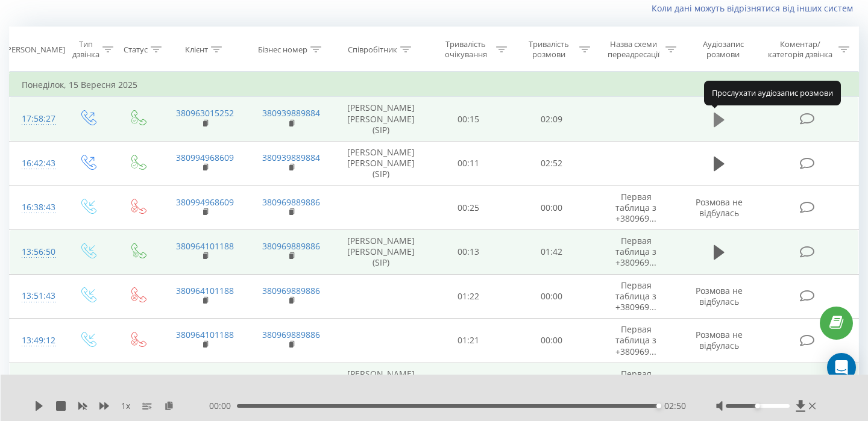 This screenshot has width=868, height=421. What do you see at coordinates (223, 406) in the screenshot?
I see `span: 00:00` at bounding box center [223, 406].